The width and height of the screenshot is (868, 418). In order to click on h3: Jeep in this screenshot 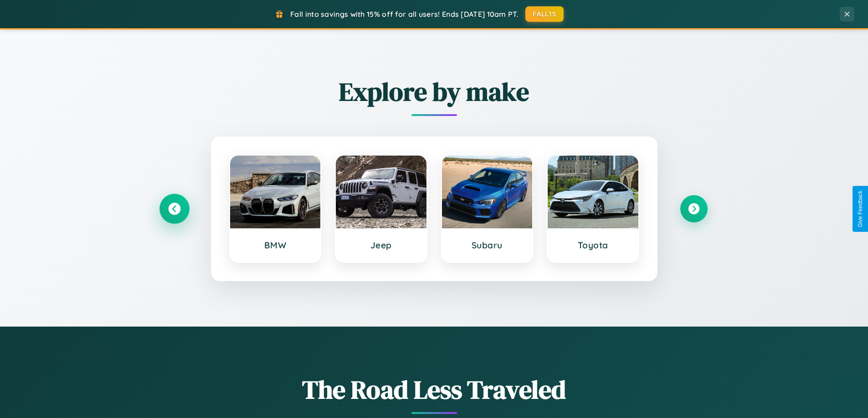, I will do `click(381, 246)`.